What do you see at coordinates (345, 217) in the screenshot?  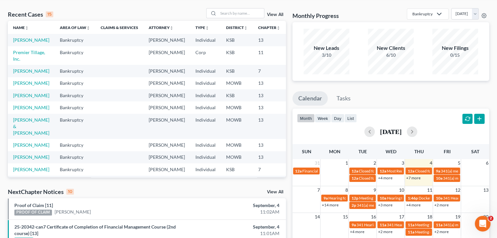 I see `span: 15` at bounding box center [345, 217].